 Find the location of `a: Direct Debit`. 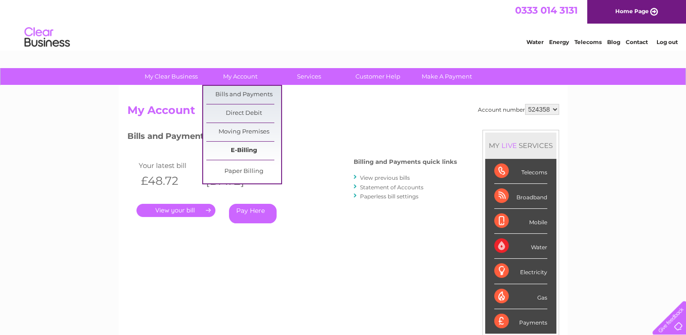

a: Direct Debit is located at coordinates (244, 113).